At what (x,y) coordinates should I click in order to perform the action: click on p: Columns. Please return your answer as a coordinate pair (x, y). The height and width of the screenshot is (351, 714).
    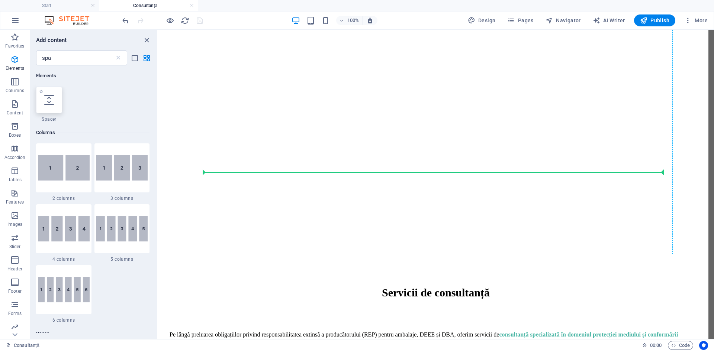
    Looking at the image, I should click on (15, 91).